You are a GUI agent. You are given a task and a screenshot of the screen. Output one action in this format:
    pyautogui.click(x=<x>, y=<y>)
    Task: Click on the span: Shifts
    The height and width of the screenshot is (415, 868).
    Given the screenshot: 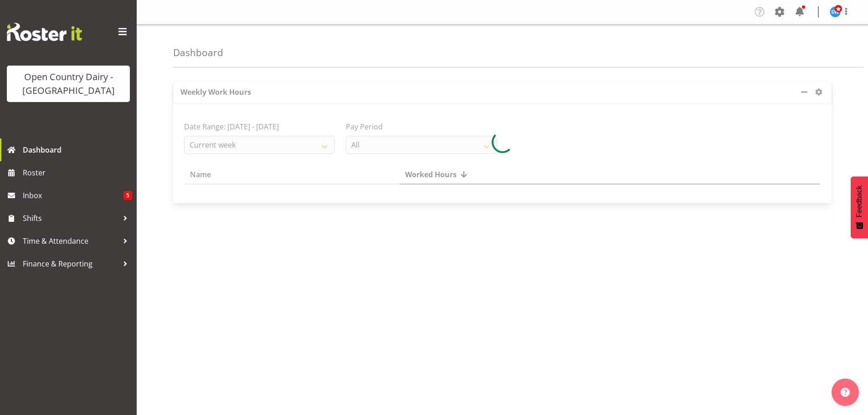 What is the action you would take?
    pyautogui.click(x=70, y=218)
    